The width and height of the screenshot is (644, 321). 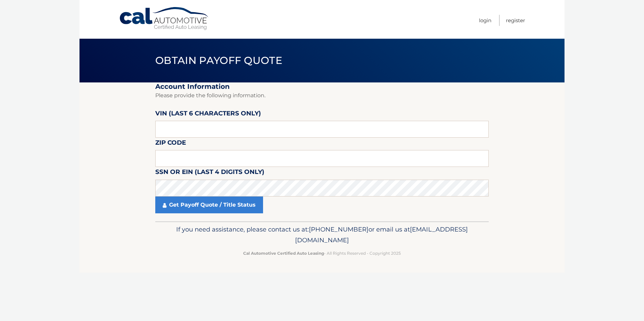 What do you see at coordinates (283, 253) in the screenshot?
I see `strong: Cal Automotive Certified Auto Leasing` at bounding box center [283, 253].